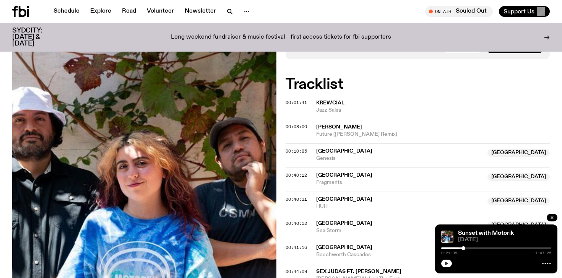 The height and width of the screenshot is (278, 562). What do you see at coordinates (417, 84) in the screenshot?
I see `h2: Tracklist` at bounding box center [417, 84].